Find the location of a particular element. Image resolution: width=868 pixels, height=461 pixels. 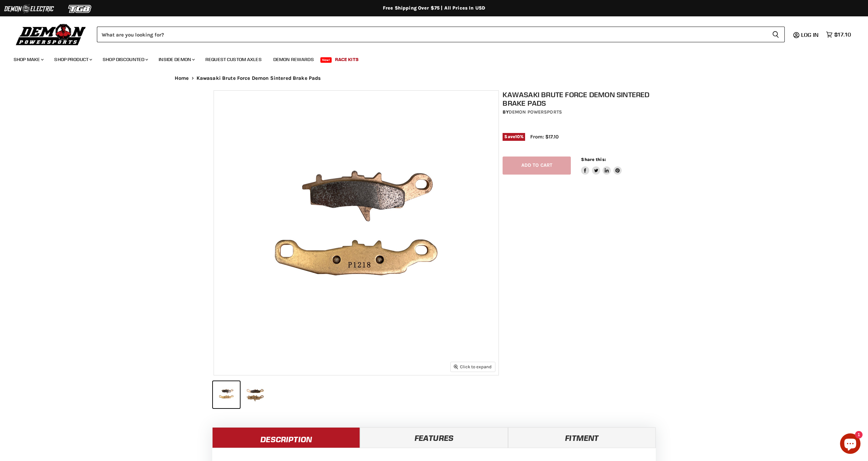

a: Fitment is located at coordinates (581, 438).